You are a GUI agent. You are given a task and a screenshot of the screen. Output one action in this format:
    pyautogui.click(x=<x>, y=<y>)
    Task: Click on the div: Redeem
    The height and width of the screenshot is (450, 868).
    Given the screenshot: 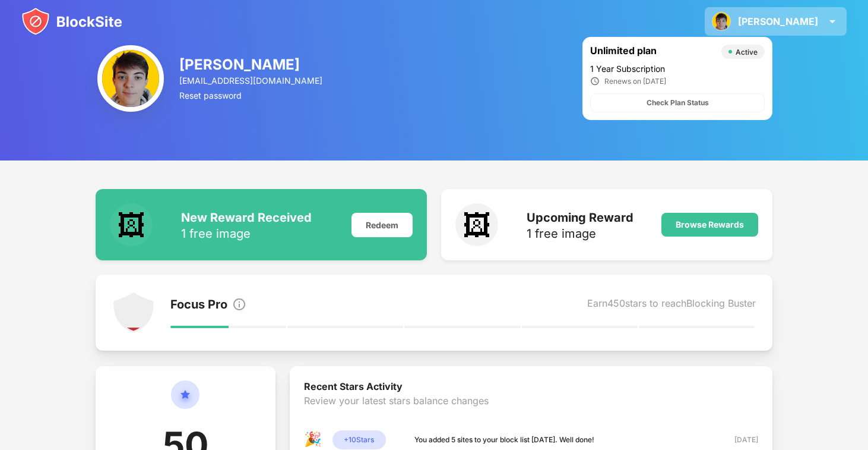 What is the action you would take?
    pyautogui.click(x=382, y=225)
    